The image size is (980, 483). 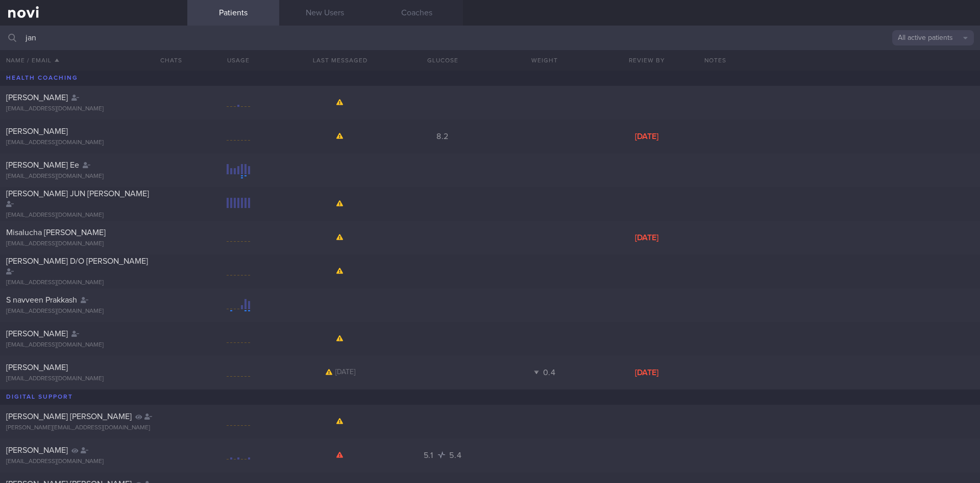 I want to click on span: 8.2, so click(x=443, y=136).